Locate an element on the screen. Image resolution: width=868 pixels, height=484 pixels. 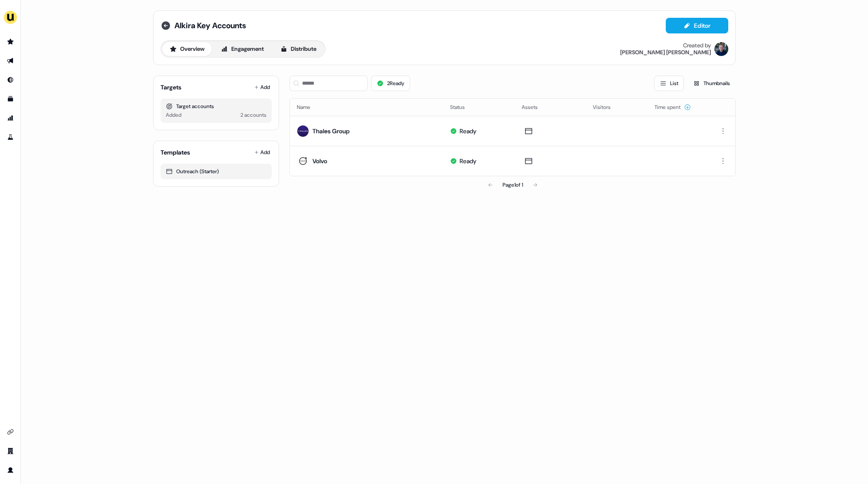
a: Editor is located at coordinates (697, 27).